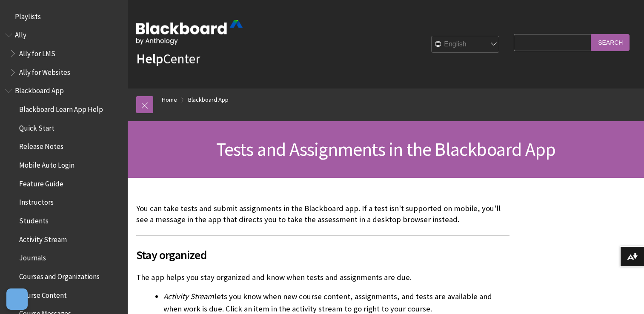 The height and width of the screenshot is (314, 644). Describe the element at coordinates (208, 99) in the screenshot. I see `a: Blackboard App` at that location.